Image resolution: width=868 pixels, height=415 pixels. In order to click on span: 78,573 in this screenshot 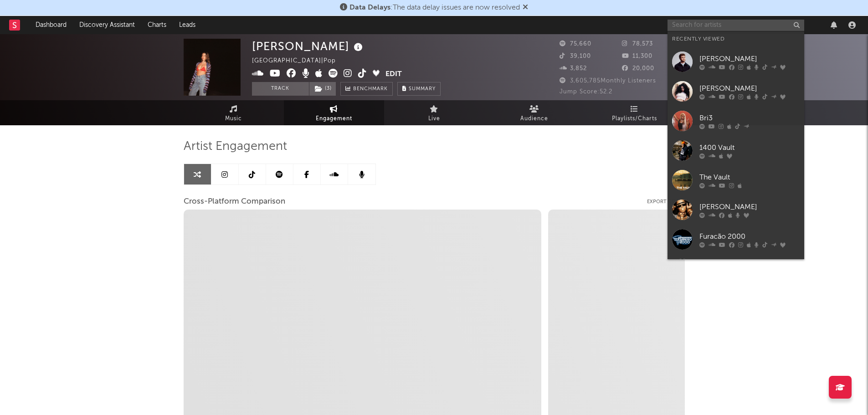, I will do `click(638, 44)`.